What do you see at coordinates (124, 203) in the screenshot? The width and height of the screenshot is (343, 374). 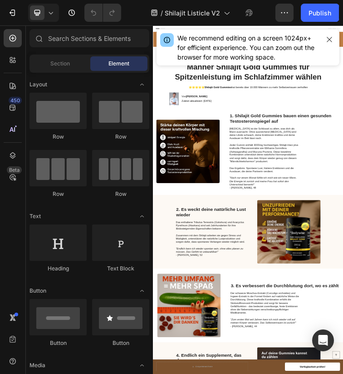 I see `h2: Von` at bounding box center [124, 203].